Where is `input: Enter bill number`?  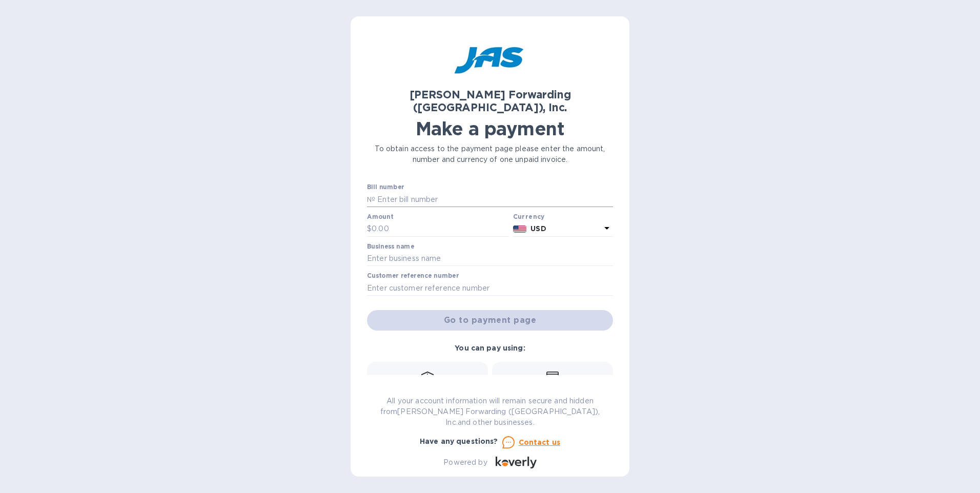
input: Enter bill number is located at coordinates (494, 199).